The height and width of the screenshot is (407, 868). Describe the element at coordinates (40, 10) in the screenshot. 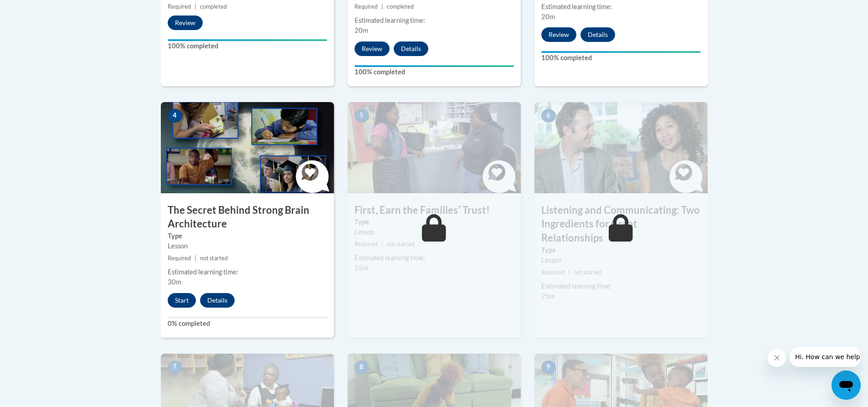

I see `span: Hi. How can we help?` at that location.